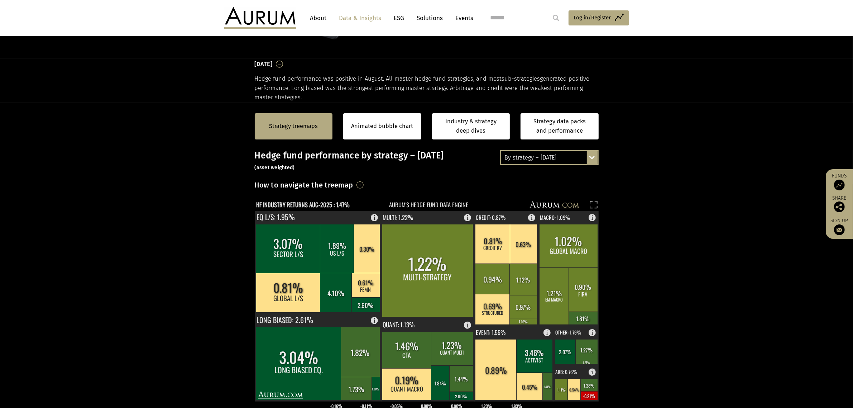  What do you see at coordinates (463, 18) in the screenshot?
I see `a: Events` at bounding box center [463, 18].